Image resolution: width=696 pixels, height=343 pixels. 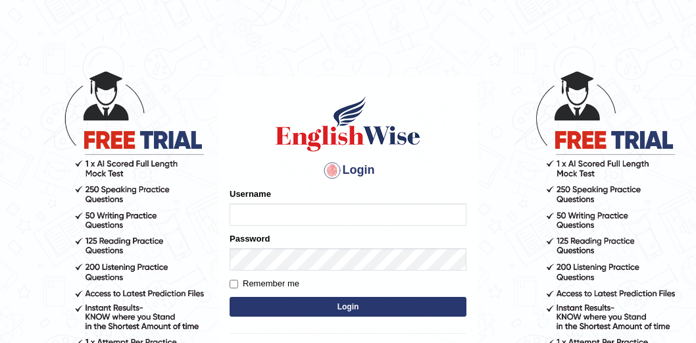 What do you see at coordinates (348, 124) in the screenshot?
I see `img: Logo of English Wise sign in for intelligent practice with AI` at bounding box center [348, 124].